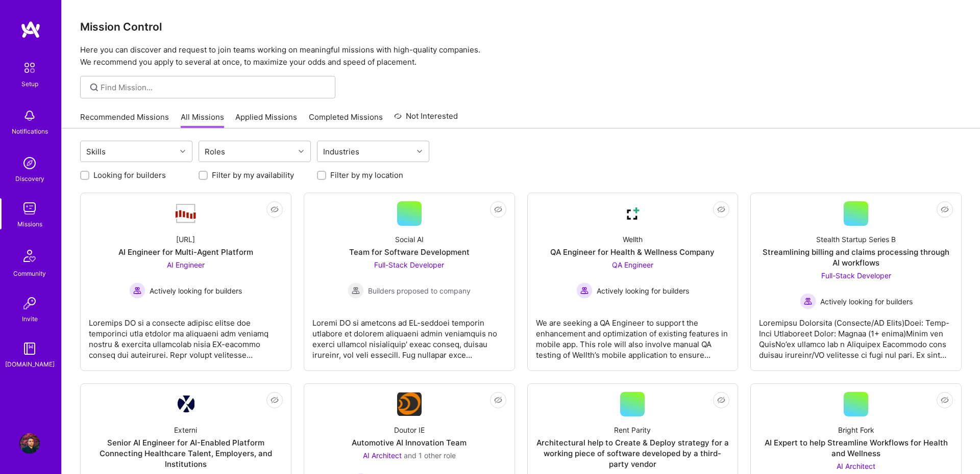 Image resolution: width=980 pixels, height=474 pixels. I want to click on div: Roles, so click(215, 152).